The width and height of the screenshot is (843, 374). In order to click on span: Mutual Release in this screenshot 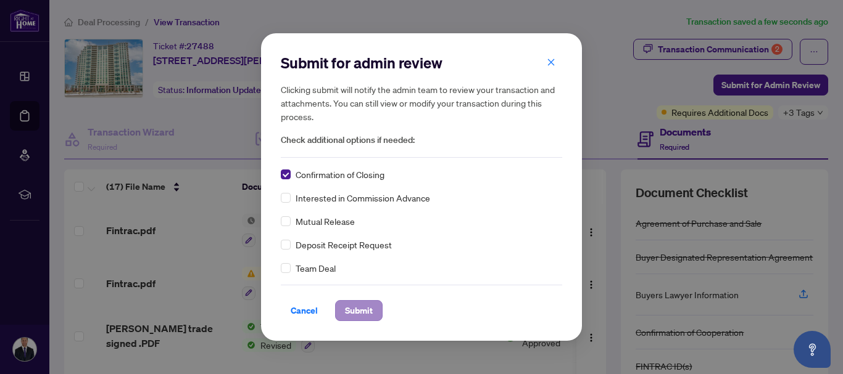, I will do `click(325, 221)`.